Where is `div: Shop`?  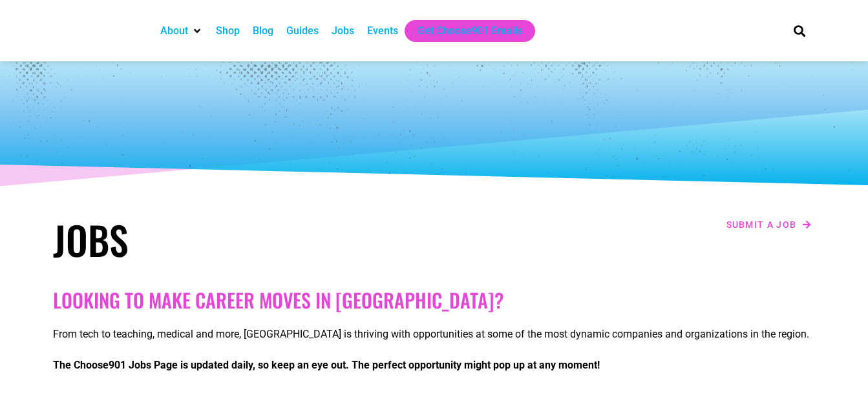 div: Shop is located at coordinates (227, 31).